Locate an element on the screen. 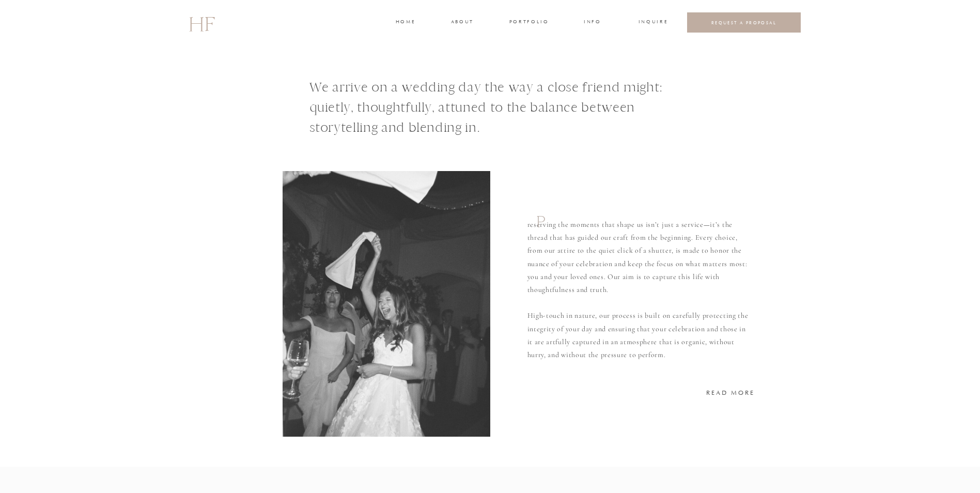 This screenshot has height=493, width=980. a: REQUEST A PROPOSAL is located at coordinates (744, 23).